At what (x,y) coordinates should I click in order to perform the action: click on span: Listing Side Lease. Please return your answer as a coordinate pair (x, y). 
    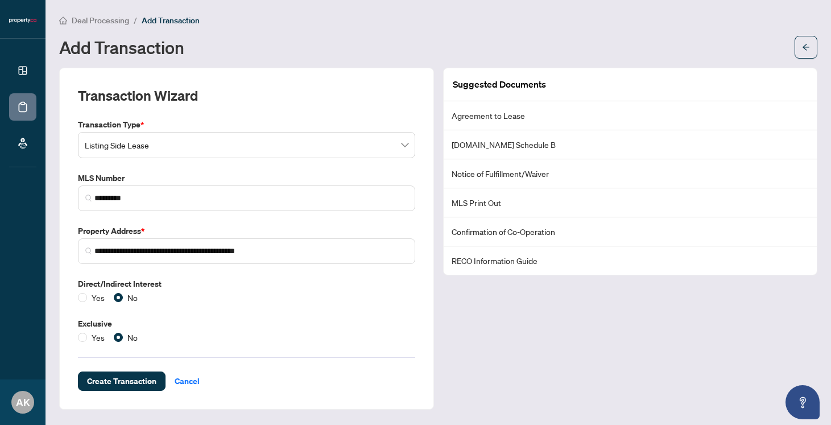
    Looking at the image, I should click on (246, 145).